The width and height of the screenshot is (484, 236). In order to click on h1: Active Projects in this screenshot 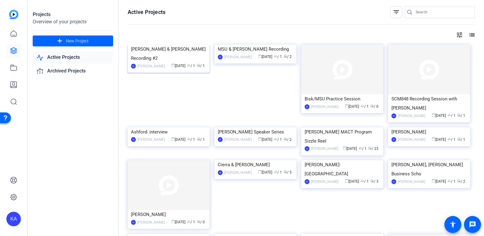, I will do `click(147, 12)`.